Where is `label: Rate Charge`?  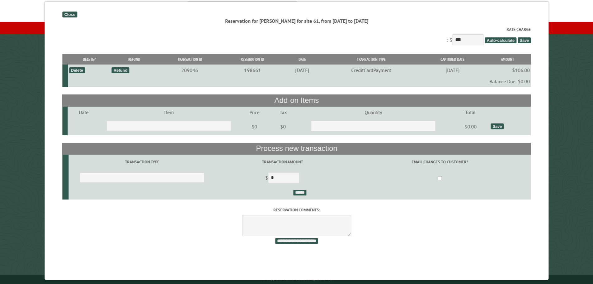 label: Rate Charge is located at coordinates (296, 29).